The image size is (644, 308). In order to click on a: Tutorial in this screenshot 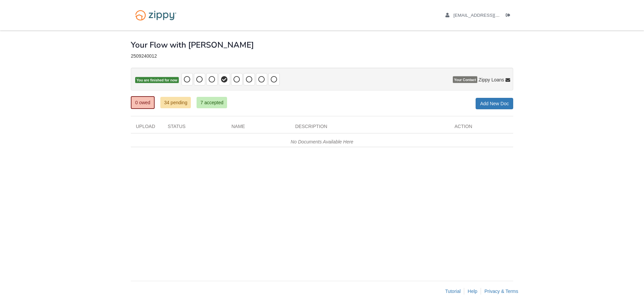, I will do `click(453, 291)`.